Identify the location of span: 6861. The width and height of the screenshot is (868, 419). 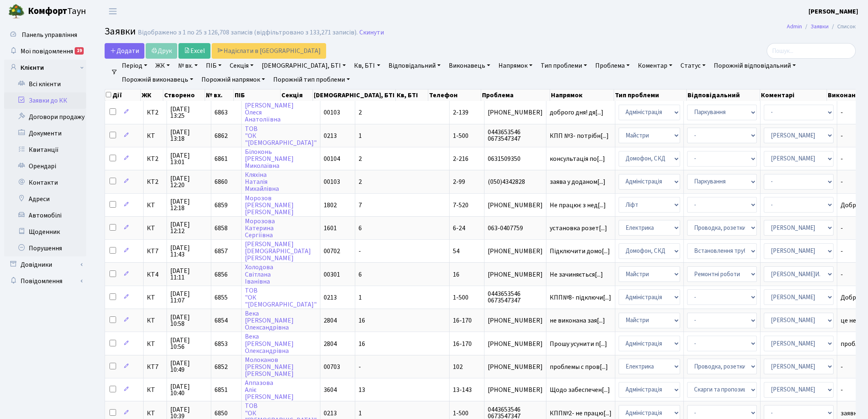
(221, 159).